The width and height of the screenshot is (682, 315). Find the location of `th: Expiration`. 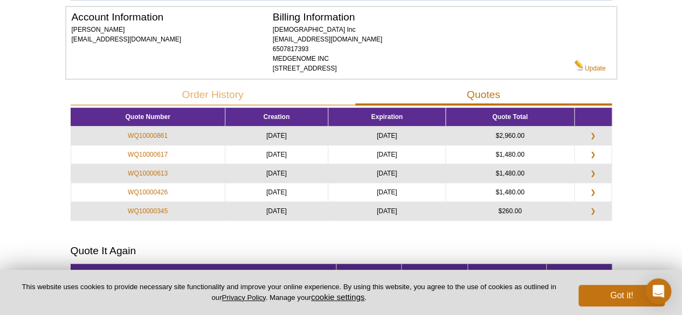

th: Expiration is located at coordinates (386, 117).